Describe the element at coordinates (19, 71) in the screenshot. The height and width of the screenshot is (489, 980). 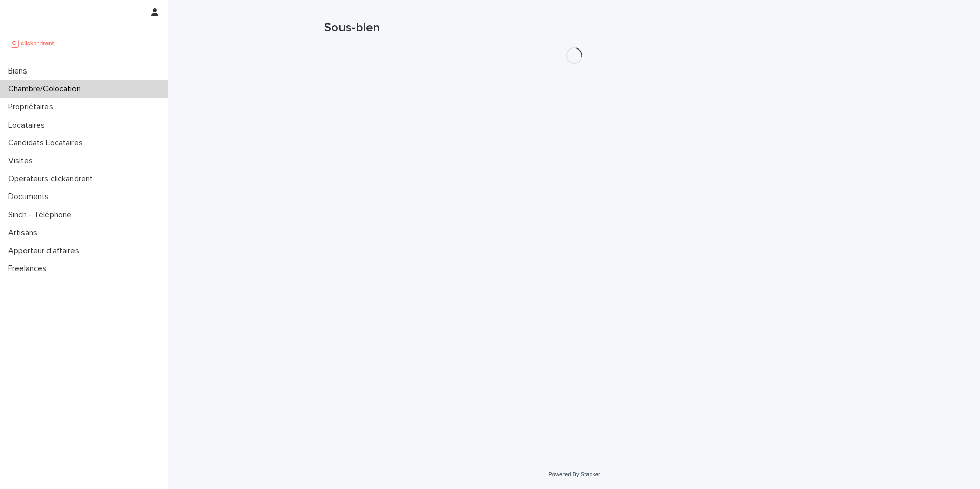
I see `p: Biens` at that location.